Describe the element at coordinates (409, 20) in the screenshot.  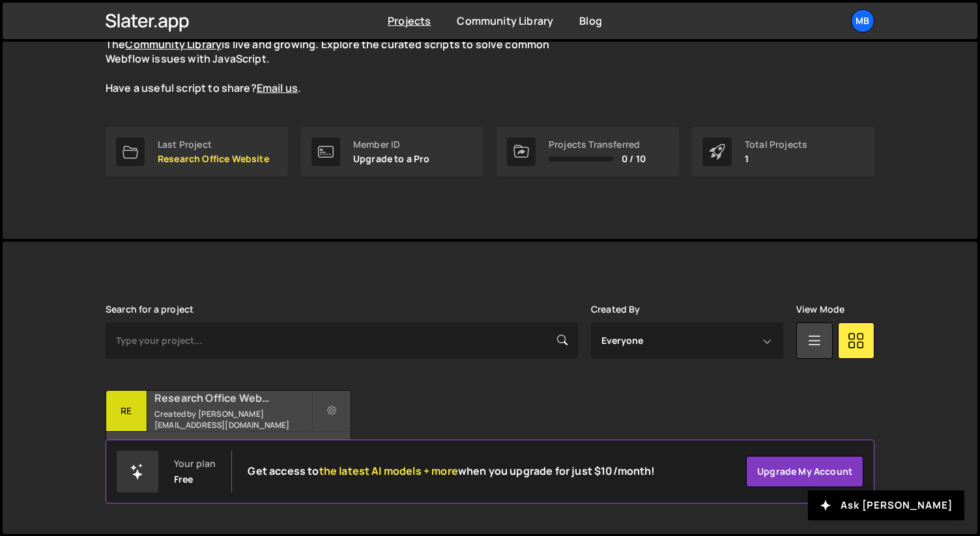
I see `a: Projects` at that location.